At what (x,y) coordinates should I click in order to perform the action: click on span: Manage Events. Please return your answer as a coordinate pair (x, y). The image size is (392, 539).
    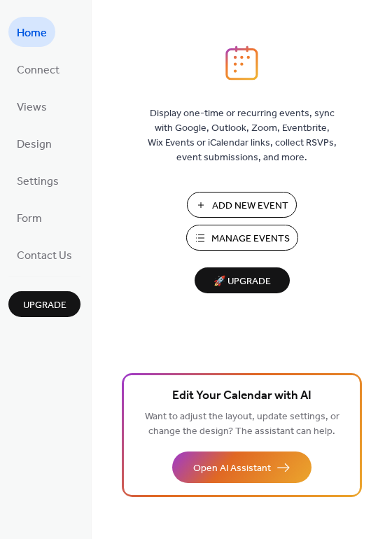
    Looking at the image, I should click on (251, 239).